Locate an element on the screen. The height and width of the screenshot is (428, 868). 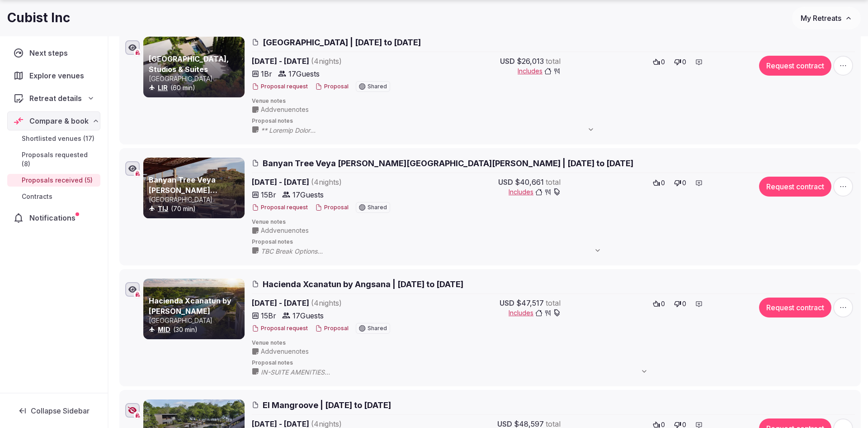
a: Next steps is located at coordinates (54, 53).